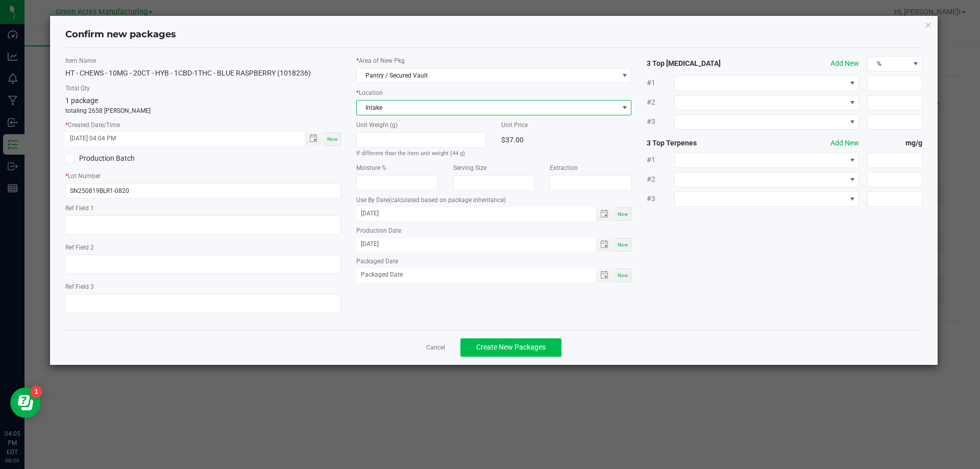  What do you see at coordinates (494, 200) in the screenshot?
I see `label: Use By Date` at bounding box center [494, 200].